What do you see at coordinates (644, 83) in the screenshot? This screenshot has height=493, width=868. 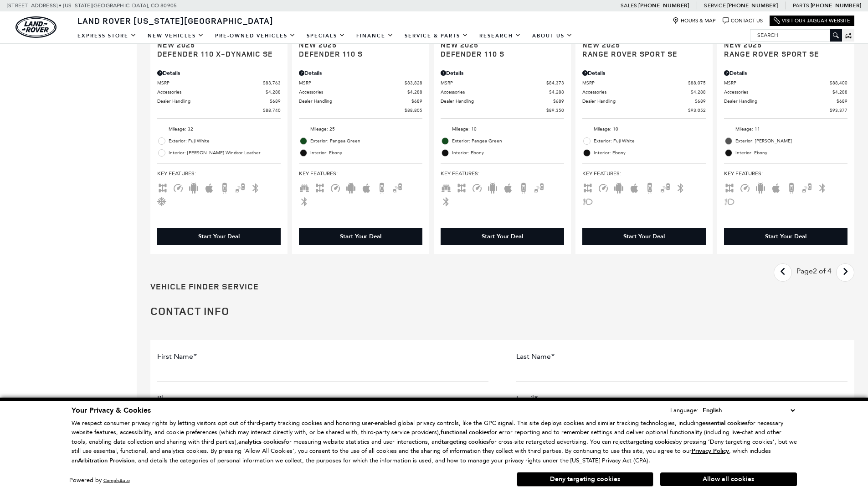 I see `a: MSRP $88,075` at bounding box center [644, 83].